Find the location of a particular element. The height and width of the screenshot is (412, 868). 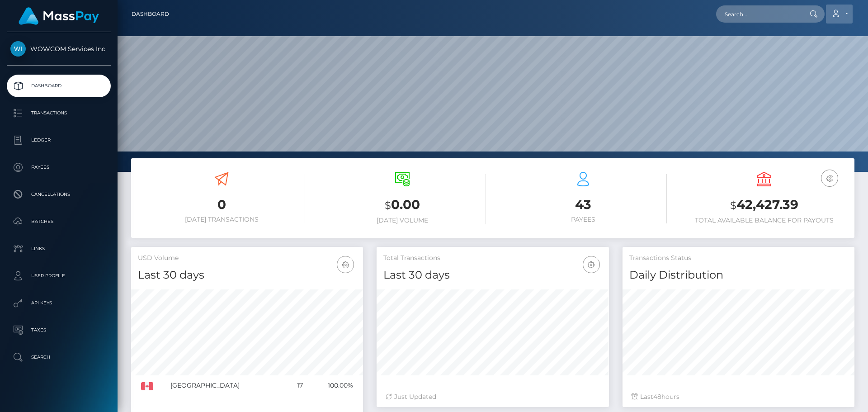

h6: Total Available Balance for Payouts is located at coordinates (764, 220).